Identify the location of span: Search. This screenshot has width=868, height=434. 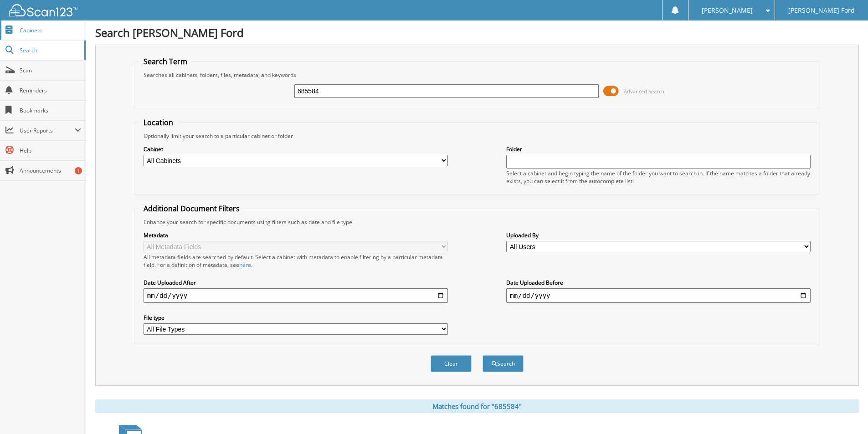
(50, 50).